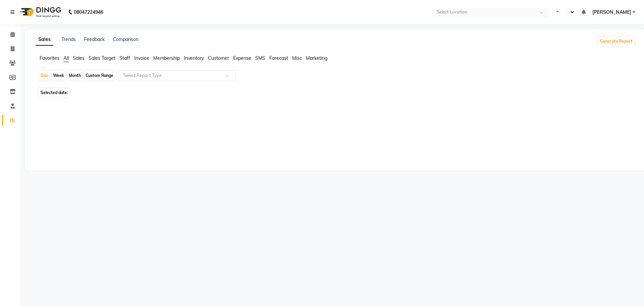 This screenshot has width=644, height=306. I want to click on a: Comparison, so click(125, 39).